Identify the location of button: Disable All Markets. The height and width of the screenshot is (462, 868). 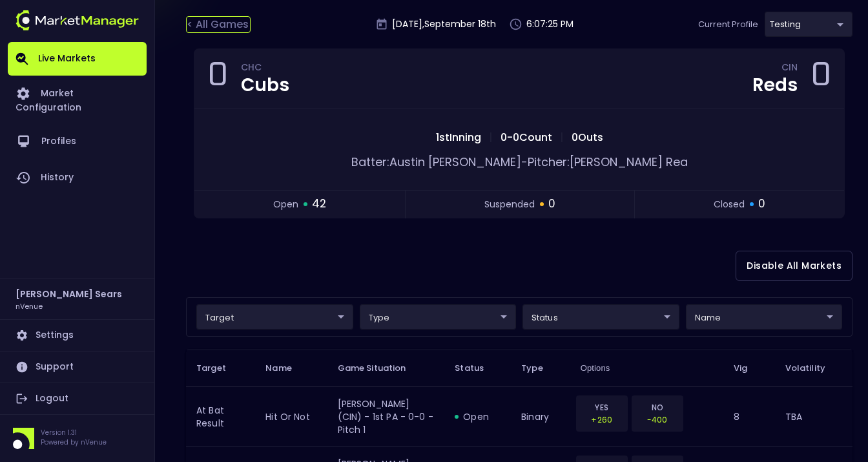
(793, 266).